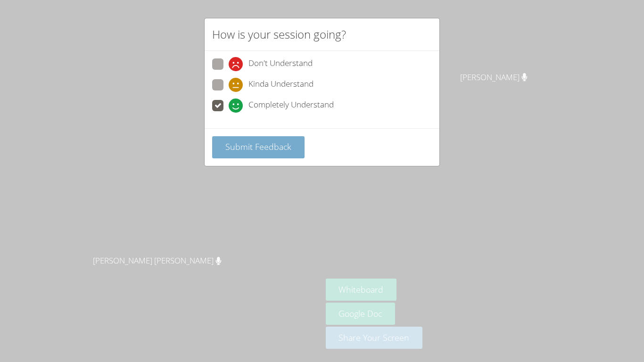 The image size is (644, 362). I want to click on span: Submit Feedback, so click(258, 146).